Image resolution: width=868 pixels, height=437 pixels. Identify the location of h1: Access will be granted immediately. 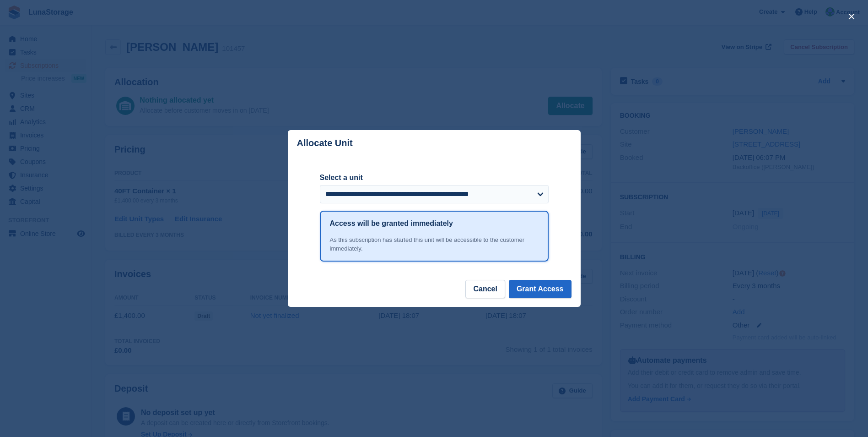
(391, 223).